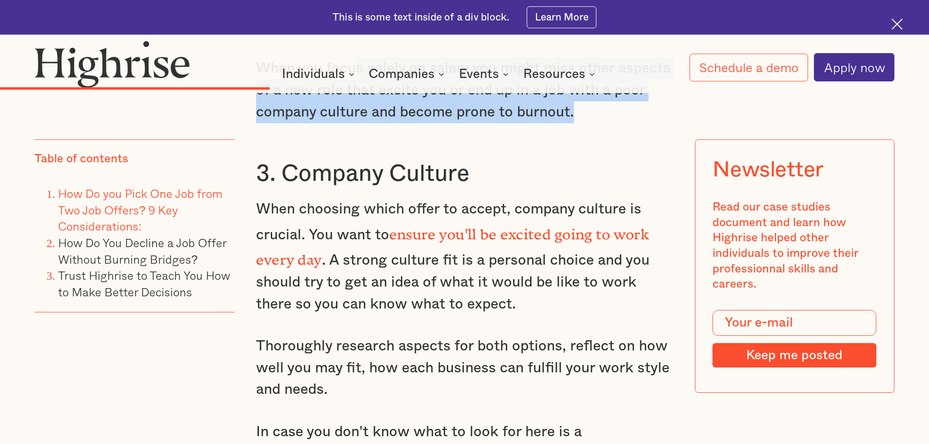 The width and height of the screenshot is (929, 444). Describe the element at coordinates (81, 159) in the screenshot. I see `div: Table of contents` at that location.